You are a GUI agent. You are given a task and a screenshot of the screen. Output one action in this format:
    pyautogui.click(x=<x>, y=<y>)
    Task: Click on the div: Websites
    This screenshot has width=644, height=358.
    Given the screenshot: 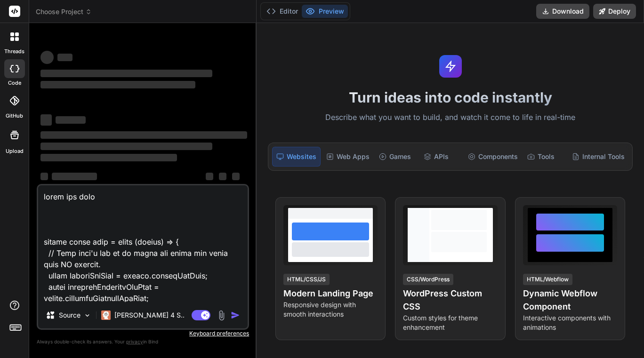 What is the action you would take?
    pyautogui.click(x=296, y=157)
    